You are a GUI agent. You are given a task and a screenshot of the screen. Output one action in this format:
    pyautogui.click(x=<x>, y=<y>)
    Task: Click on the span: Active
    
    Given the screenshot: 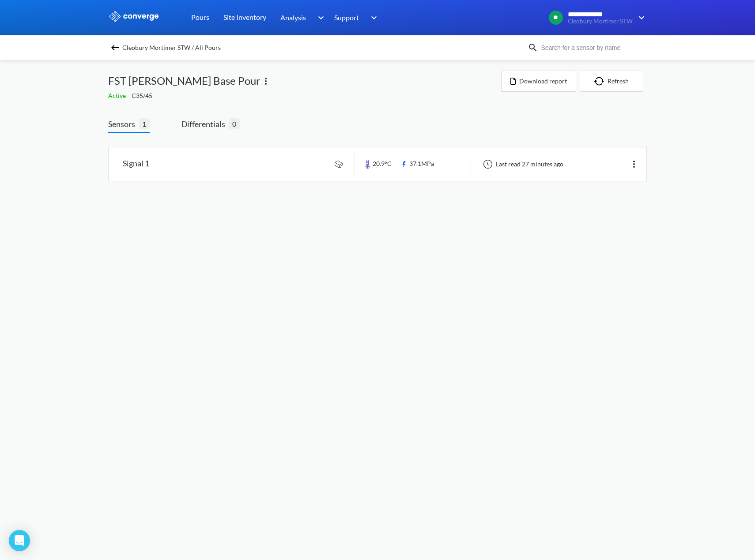 What is the action you would take?
    pyautogui.click(x=118, y=95)
    